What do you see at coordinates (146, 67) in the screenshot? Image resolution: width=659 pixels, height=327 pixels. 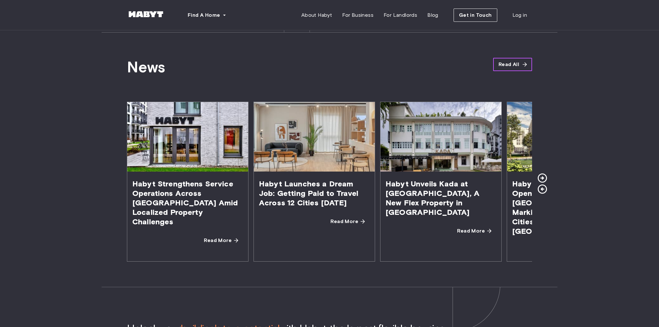 I see `span: News` at bounding box center [146, 67].